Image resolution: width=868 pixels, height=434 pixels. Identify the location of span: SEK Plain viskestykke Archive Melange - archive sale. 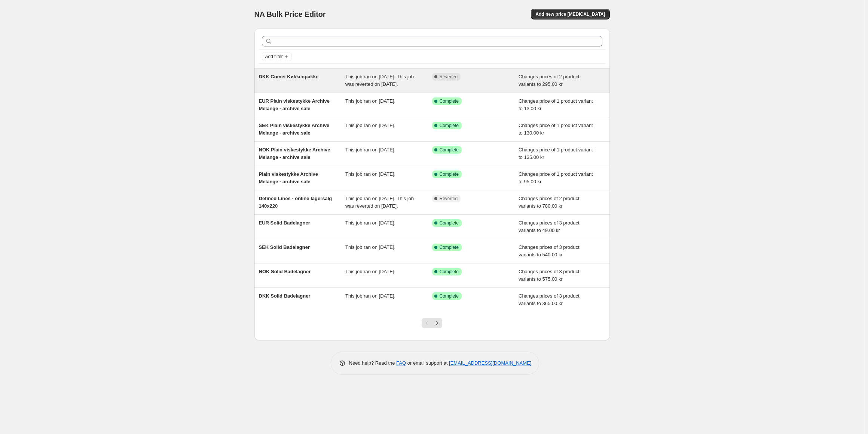
(294, 129).